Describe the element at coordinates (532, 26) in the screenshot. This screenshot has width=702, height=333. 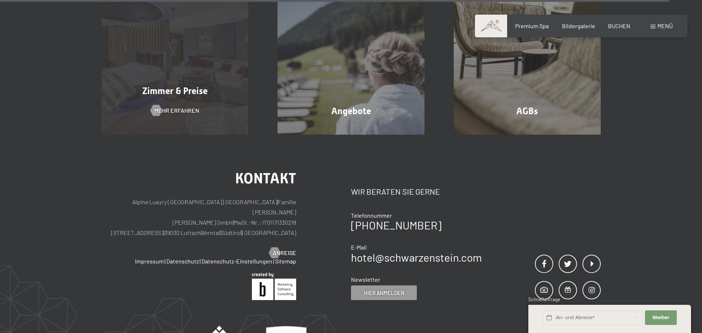
I see `span: Premium Spa` at that location.